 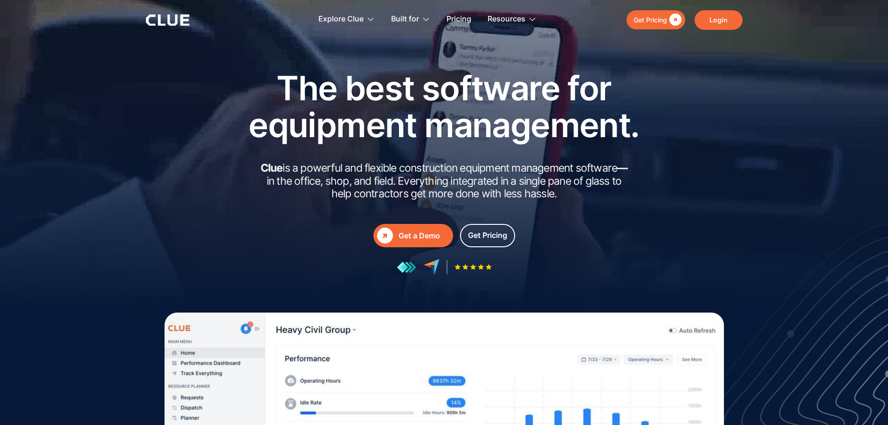 I want to click on h1: The best software for equipment management., so click(x=444, y=106).